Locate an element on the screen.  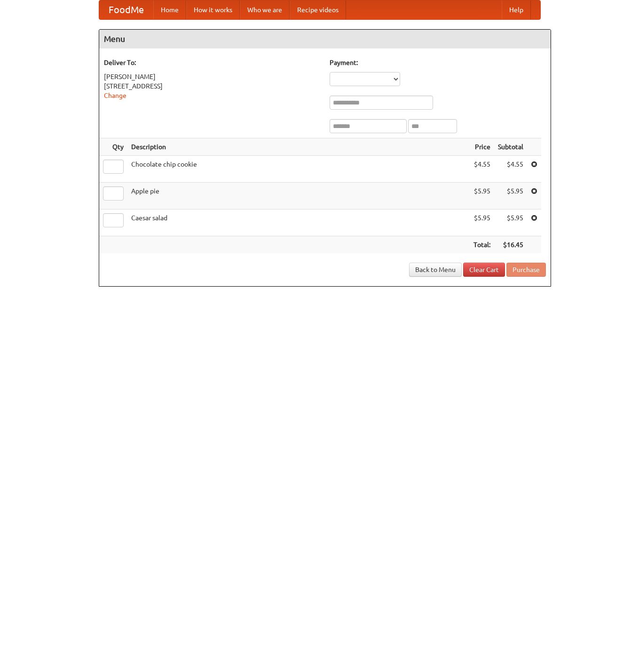
th: Qty is located at coordinates (113, 147).